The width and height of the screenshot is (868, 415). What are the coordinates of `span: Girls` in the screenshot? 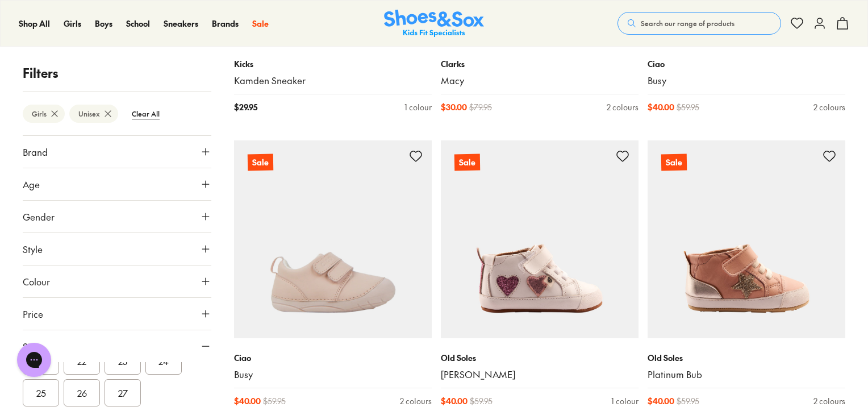 It's located at (72, 23).